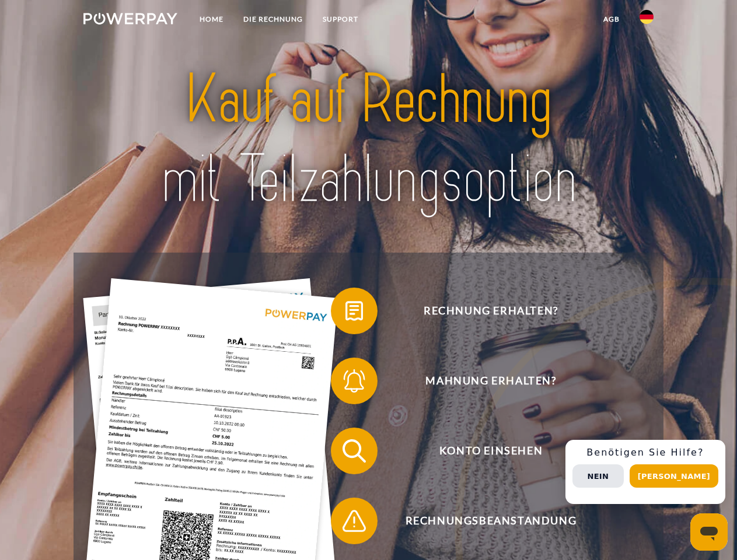 This screenshot has width=737, height=560. I want to click on button: Nein, so click(598, 476).